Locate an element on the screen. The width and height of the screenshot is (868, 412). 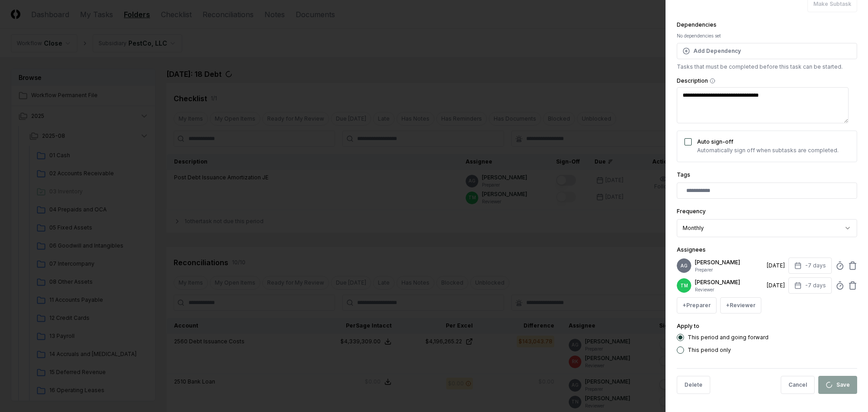
span: TM is located at coordinates (684, 285).